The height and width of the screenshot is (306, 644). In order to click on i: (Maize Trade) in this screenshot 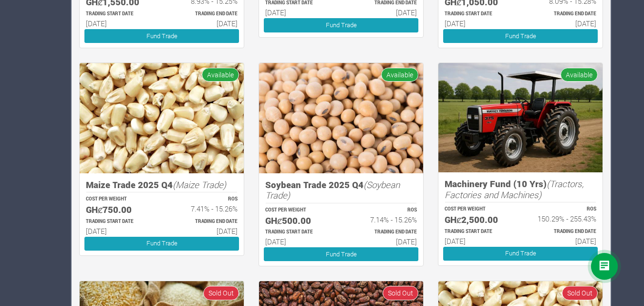, I will do `click(199, 184)`.